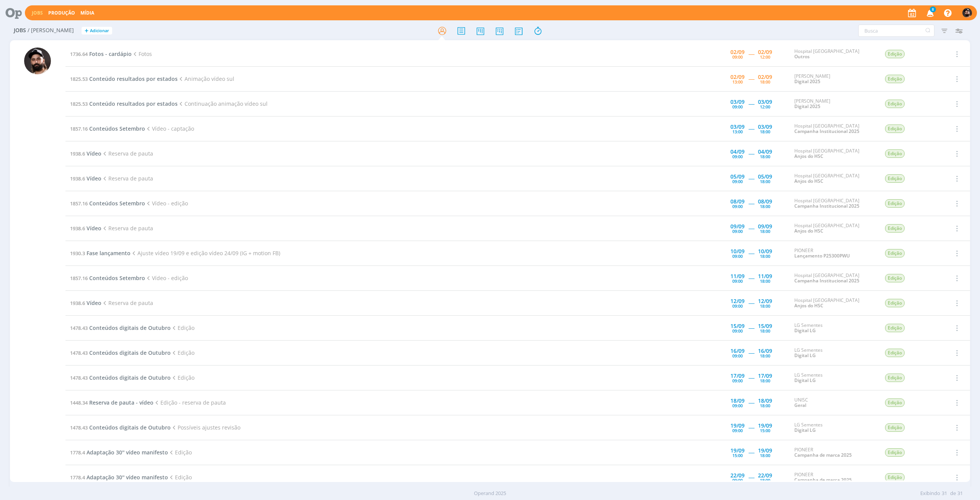 This screenshot has height=500, width=980. I want to click on a: Mídia, so click(88, 13).